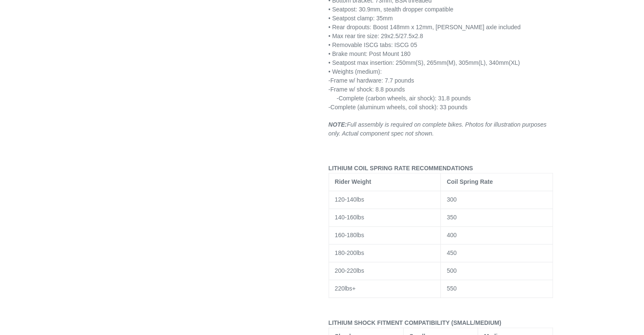  I want to click on span: mm(XL), so click(510, 63).